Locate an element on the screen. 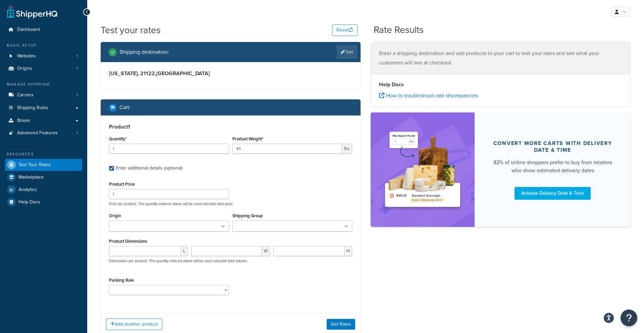 Image resolution: width=644 pixels, height=333 pixels. li: Websites is located at coordinates (44, 56).